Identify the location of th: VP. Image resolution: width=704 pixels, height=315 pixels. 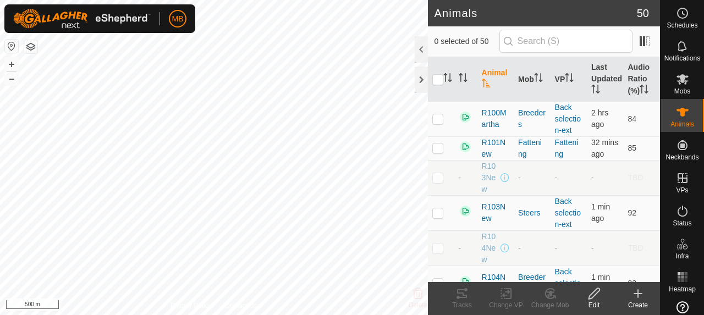
(569, 79).